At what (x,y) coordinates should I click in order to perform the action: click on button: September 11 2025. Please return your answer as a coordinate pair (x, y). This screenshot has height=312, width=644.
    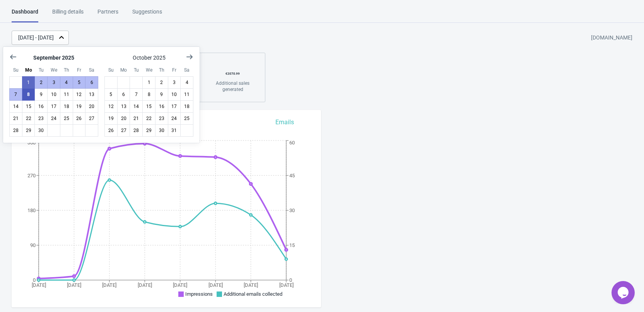
    Looking at the image, I should click on (66, 94).